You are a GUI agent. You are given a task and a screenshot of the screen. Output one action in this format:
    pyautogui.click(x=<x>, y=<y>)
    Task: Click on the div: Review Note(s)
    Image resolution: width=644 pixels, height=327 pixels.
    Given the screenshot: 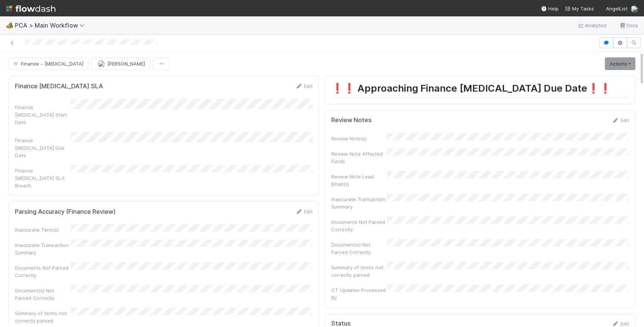 What is the action you would take?
    pyautogui.click(x=359, y=138)
    